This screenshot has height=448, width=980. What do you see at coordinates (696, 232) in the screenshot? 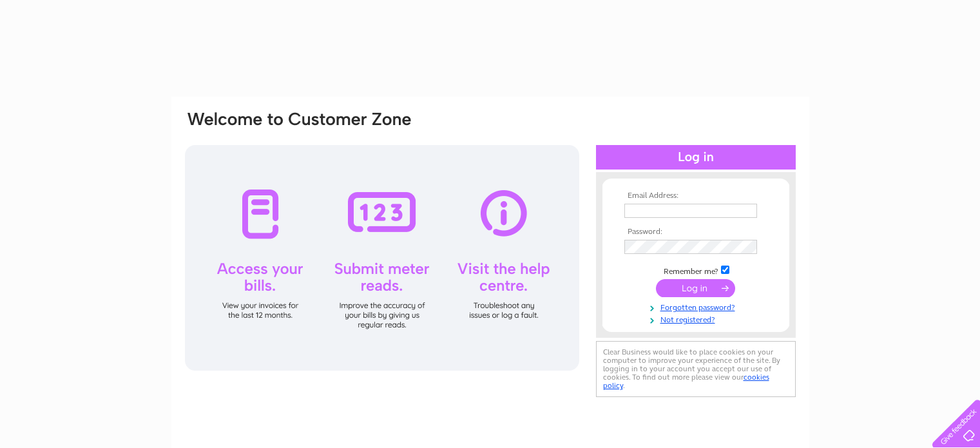
I see `th: Password:` at bounding box center [696, 232].